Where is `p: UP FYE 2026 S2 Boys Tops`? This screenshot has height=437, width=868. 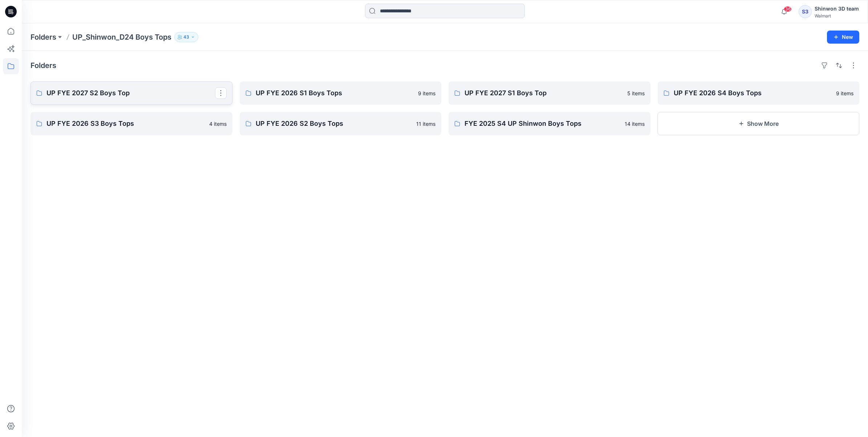 p: UP FYE 2026 S2 Boys Tops is located at coordinates (334, 124).